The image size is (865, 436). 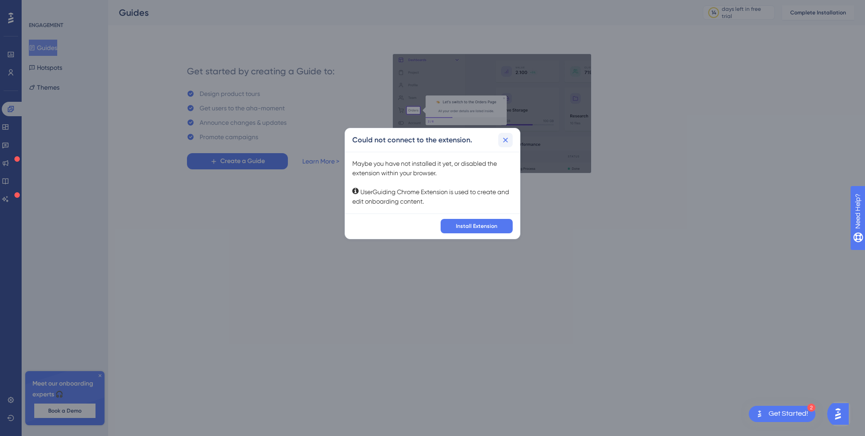 What do you see at coordinates (811, 408) in the screenshot?
I see `div: 2` at bounding box center [811, 408].